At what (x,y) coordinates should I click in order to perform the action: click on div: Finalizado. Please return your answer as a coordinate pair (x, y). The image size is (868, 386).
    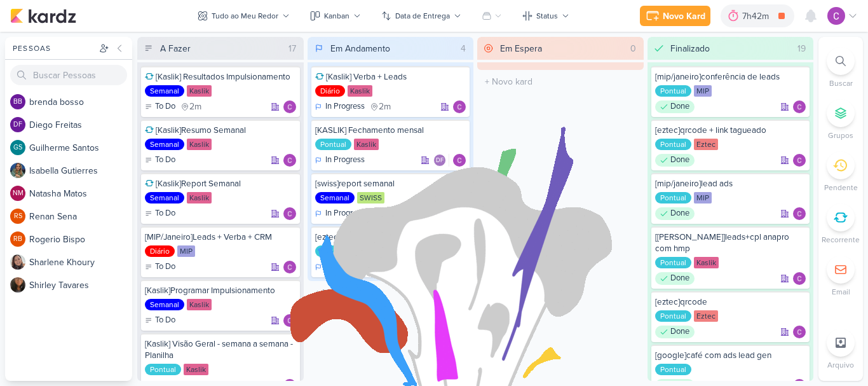
    Looking at the image, I should click on (690, 49).